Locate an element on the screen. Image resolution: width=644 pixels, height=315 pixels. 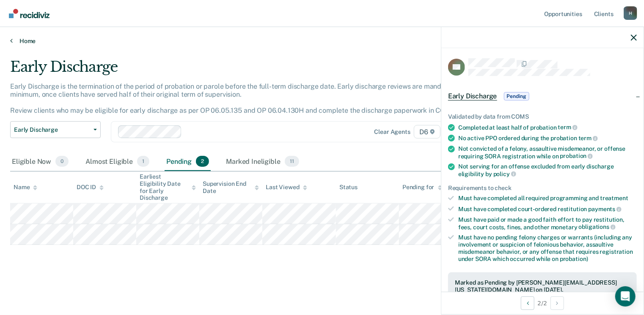
div: Completed at least half of probation is located at coordinates (547, 128).